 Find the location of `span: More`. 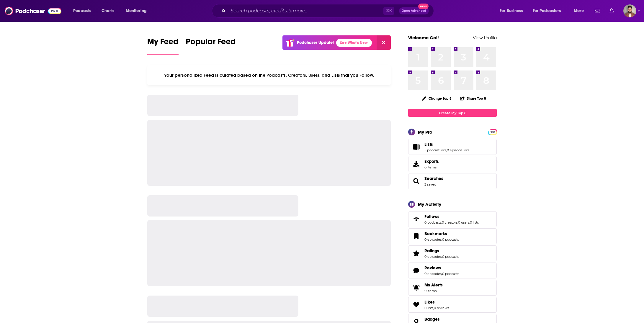

span: More is located at coordinates (579, 11).